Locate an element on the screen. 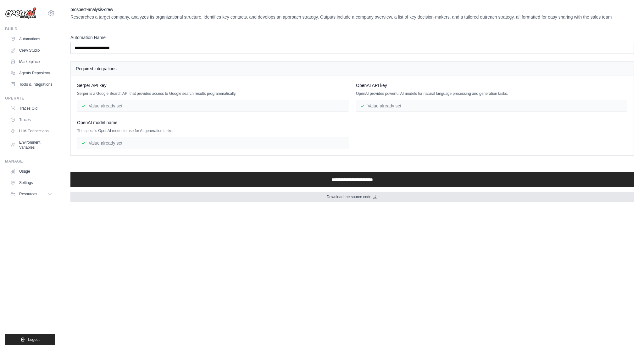 This screenshot has width=644, height=350. p: Serper is a Google Search API that provides access to Google search results programmatically. is located at coordinates (212, 93).